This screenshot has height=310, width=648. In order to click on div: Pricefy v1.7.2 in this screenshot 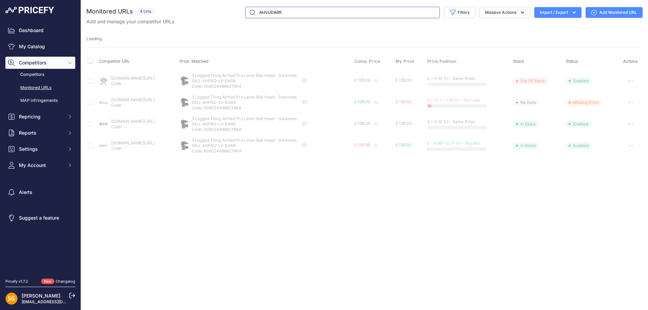, I will do `click(17, 281)`.